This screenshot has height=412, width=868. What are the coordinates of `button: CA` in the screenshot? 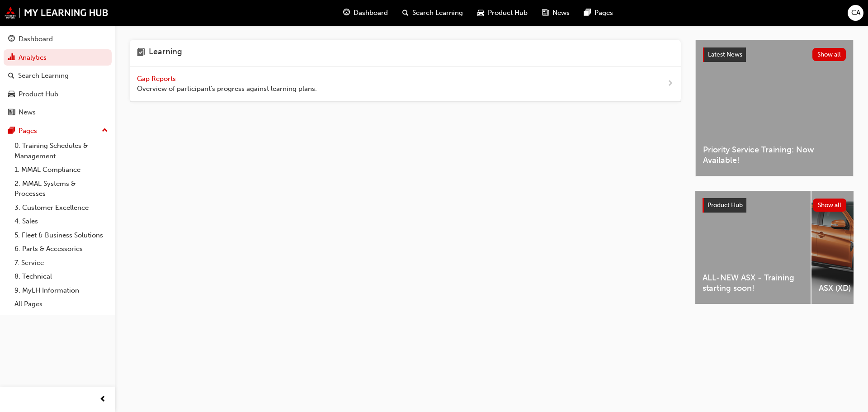 It's located at (855, 13).